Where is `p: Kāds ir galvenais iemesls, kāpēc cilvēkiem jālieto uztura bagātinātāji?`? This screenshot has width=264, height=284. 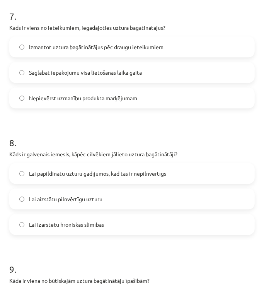 p: Kāds ir galvenais iemesls, kāpēc cilvēkiem jālieto uztura bagātinātāji? is located at coordinates (132, 154).